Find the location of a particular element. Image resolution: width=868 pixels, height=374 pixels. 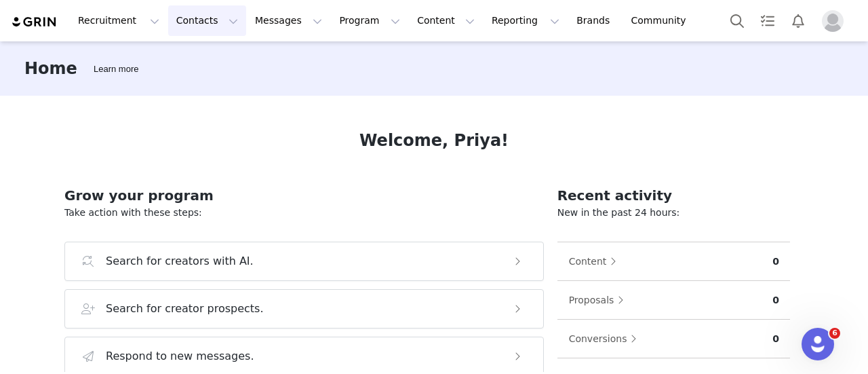

p: Take action with these steps: is located at coordinates (304, 212).